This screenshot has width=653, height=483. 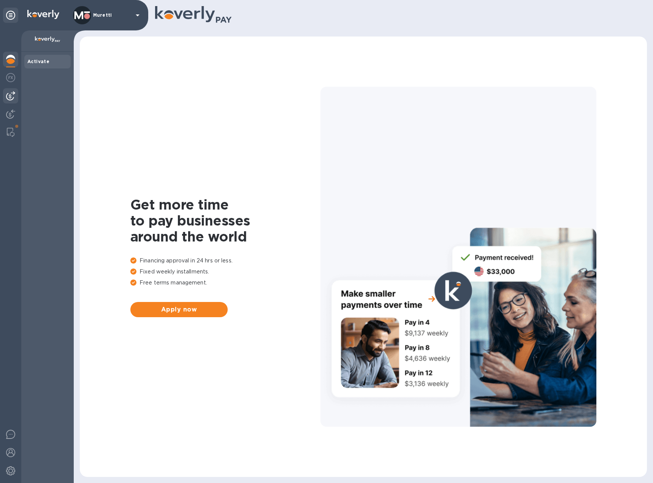 What do you see at coordinates (225, 282) in the screenshot?
I see `p: Free terms management.` at bounding box center [225, 282].